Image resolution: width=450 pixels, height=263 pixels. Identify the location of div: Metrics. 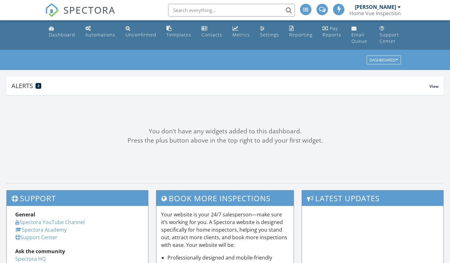
(241, 35).